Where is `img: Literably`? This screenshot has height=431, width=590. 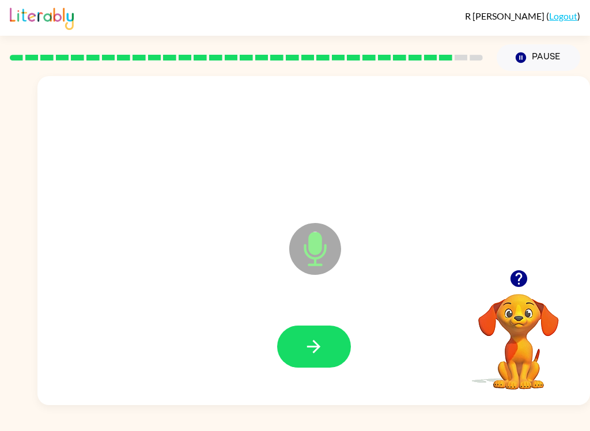 img: Literably is located at coordinates (41, 17).